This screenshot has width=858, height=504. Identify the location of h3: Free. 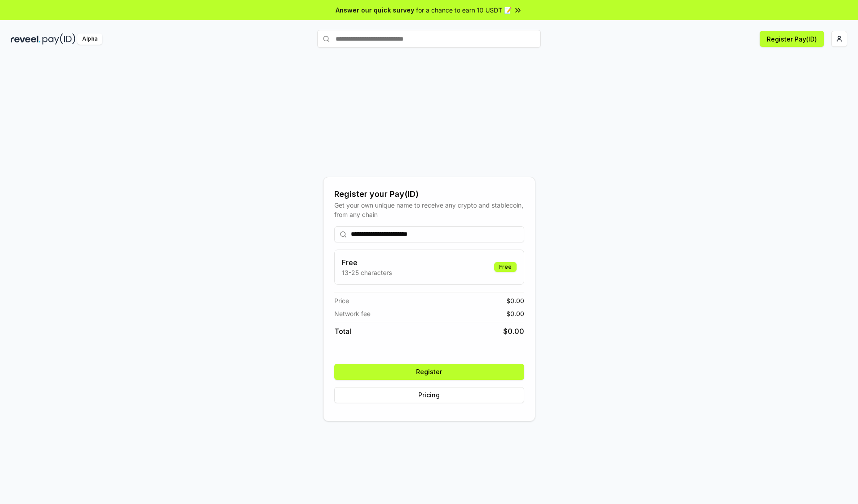
(367, 262).